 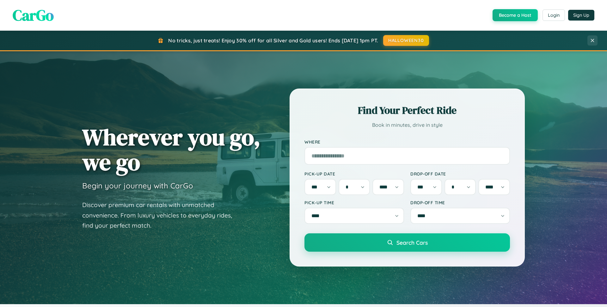 What do you see at coordinates (407, 243) in the screenshot?
I see `button: Search Cars` at bounding box center [407, 243].